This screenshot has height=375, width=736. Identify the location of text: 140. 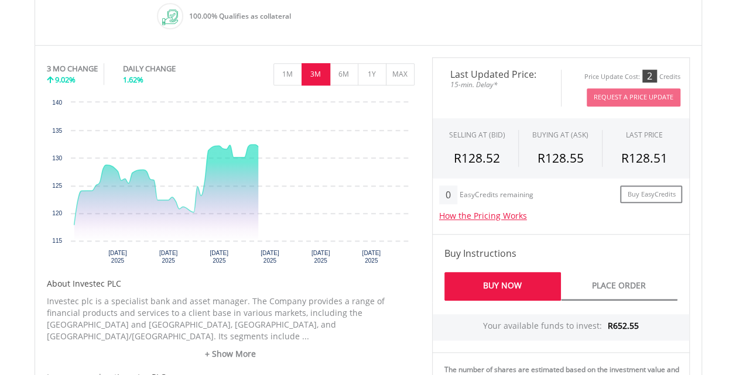
(57, 103).